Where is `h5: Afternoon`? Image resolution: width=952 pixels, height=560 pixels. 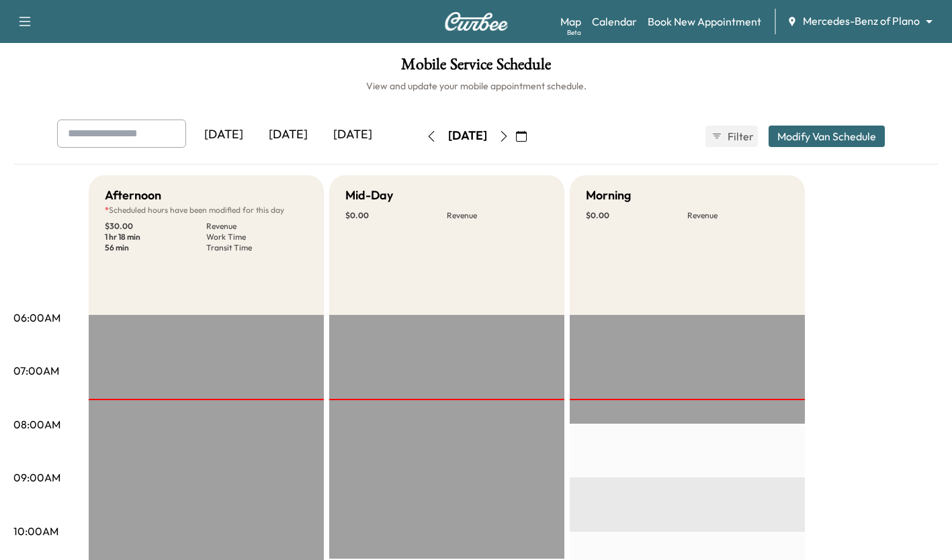
h5: Afternoon is located at coordinates (133, 195).